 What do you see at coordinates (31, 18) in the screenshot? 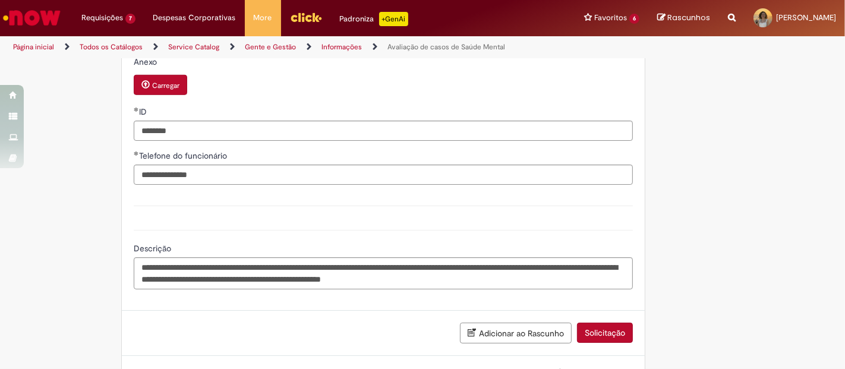
I see `img: ServiceNow` at bounding box center [31, 18].